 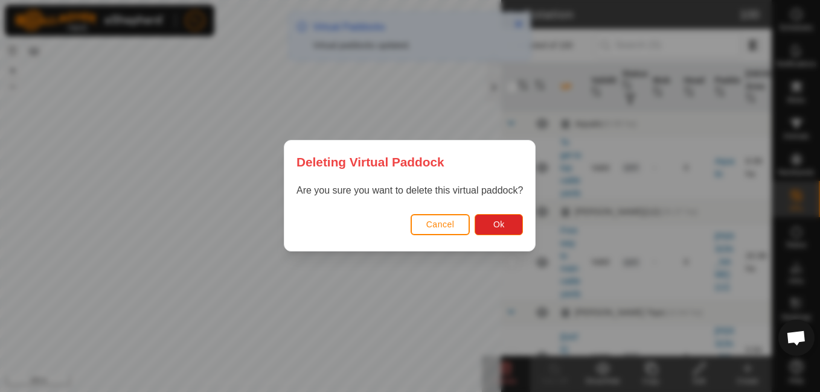 What do you see at coordinates (440, 225) in the screenshot?
I see `span: Cancel` at bounding box center [440, 225].